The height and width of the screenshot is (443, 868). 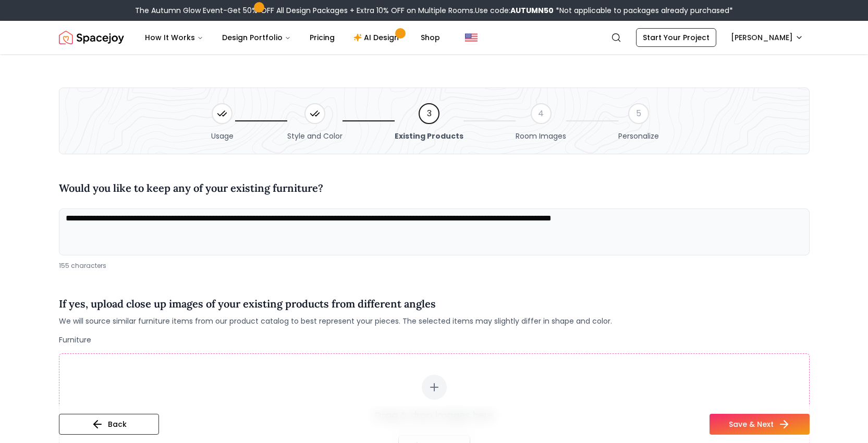 I want to click on div: 5, so click(x=638, y=114).